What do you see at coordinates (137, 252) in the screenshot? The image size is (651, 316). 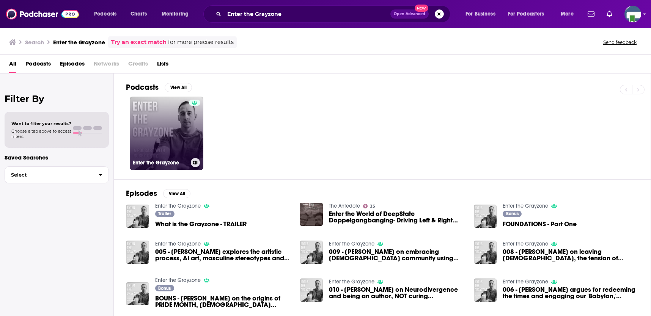 I see `img: 005 - JAKE WEIDMANN explores the artistic process, AI art, masculine stereotypes and rites of pas...` at bounding box center [137, 252].